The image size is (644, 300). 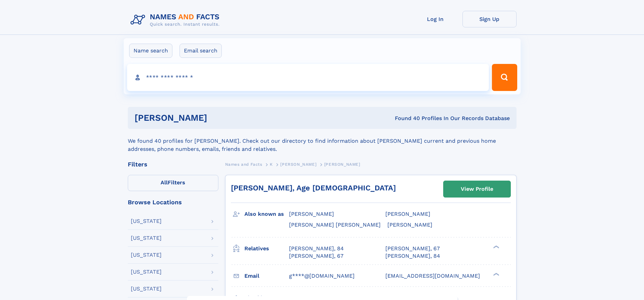 What do you see at coordinates (271, 164) in the screenshot?
I see `span: K` at bounding box center [271, 164].